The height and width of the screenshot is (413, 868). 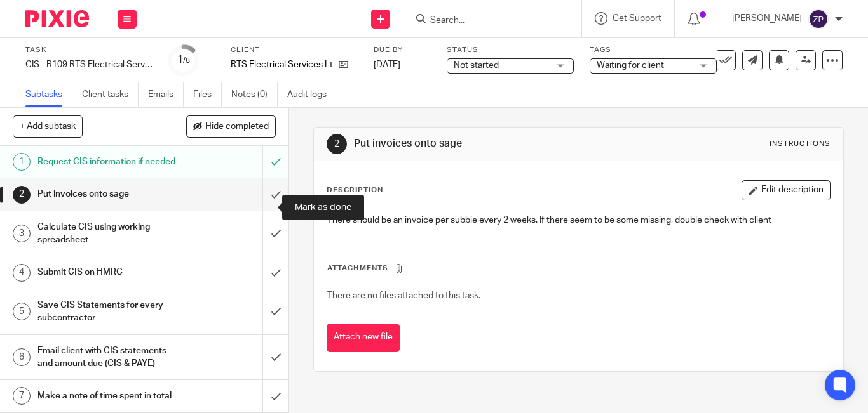 I want to click on button: Attach new file, so click(x=363, y=338).